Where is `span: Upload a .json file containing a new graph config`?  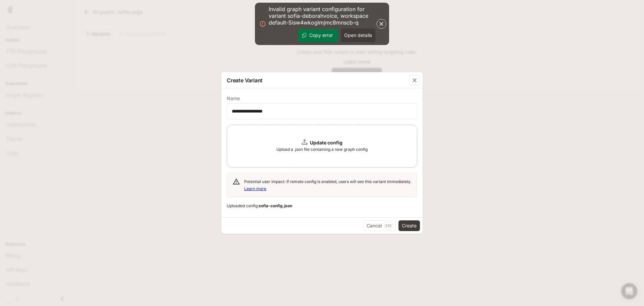
span: Upload a .json file containing a new graph config is located at coordinates (322, 149).